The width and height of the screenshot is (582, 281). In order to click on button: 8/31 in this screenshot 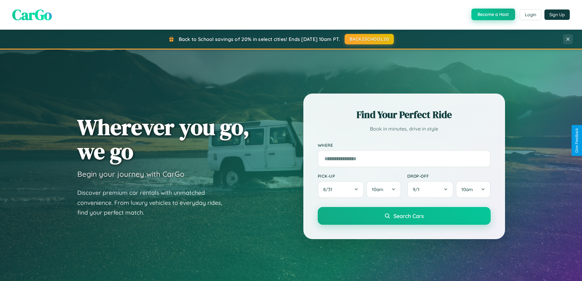, I will do `click(341, 189)`.